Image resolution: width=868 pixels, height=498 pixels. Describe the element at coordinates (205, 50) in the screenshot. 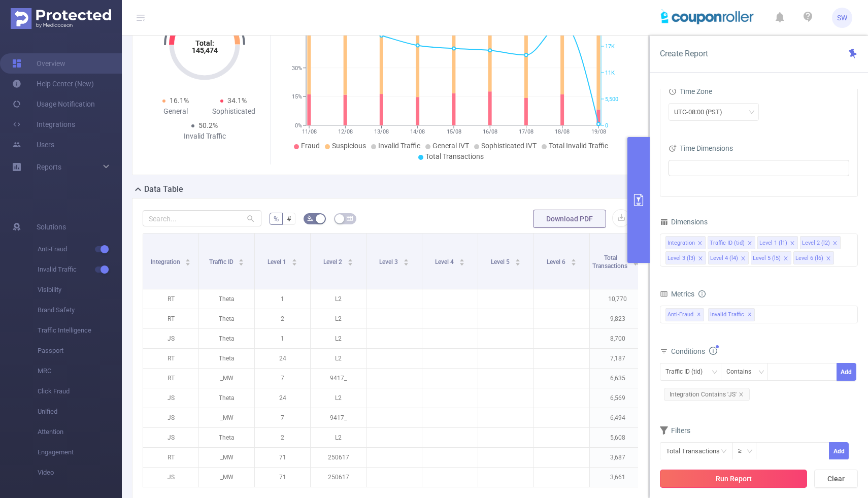

I see `tspan: 145,474` at that location.